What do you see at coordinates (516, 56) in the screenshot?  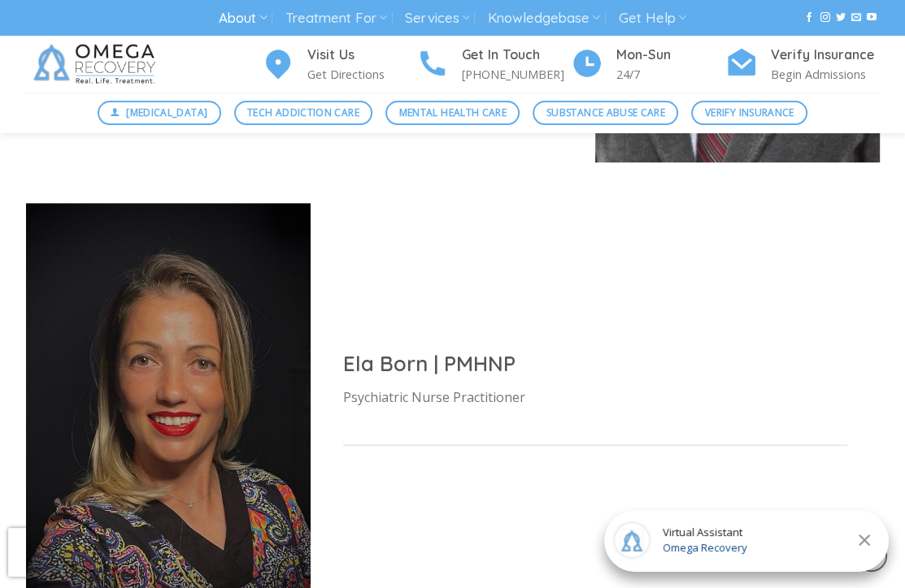 I see `h4: Get In Touch` at bounding box center [516, 56].